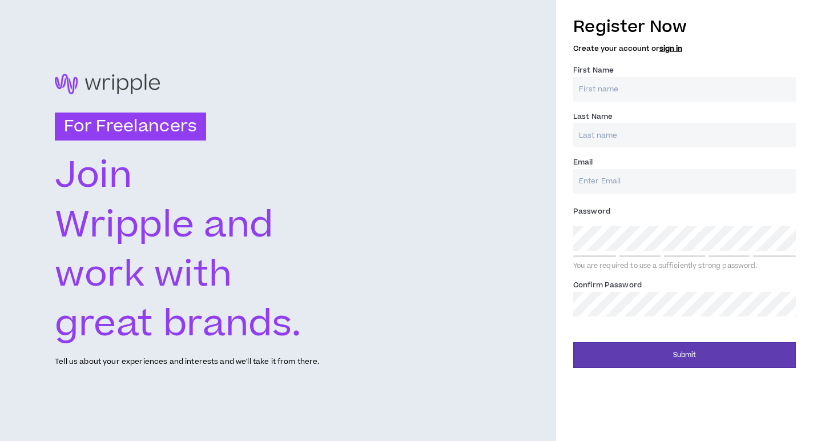  What do you see at coordinates (592, 211) in the screenshot?
I see `span: Password` at bounding box center [592, 211].